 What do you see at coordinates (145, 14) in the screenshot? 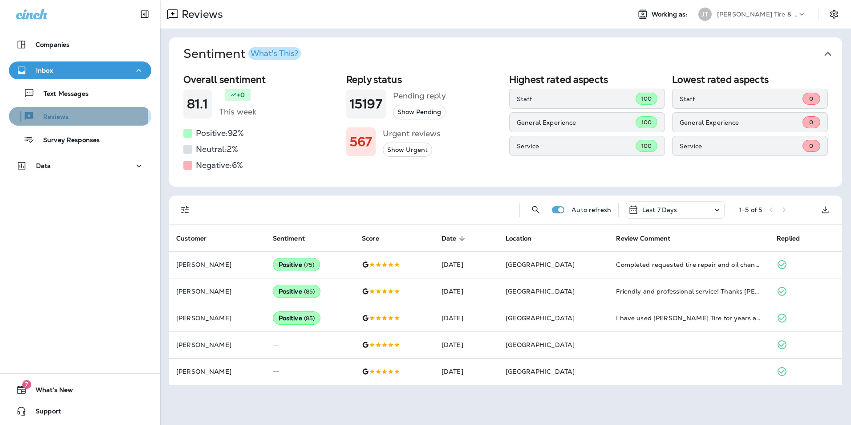
I see `button: Collapse Sidebar` at bounding box center [145, 14].